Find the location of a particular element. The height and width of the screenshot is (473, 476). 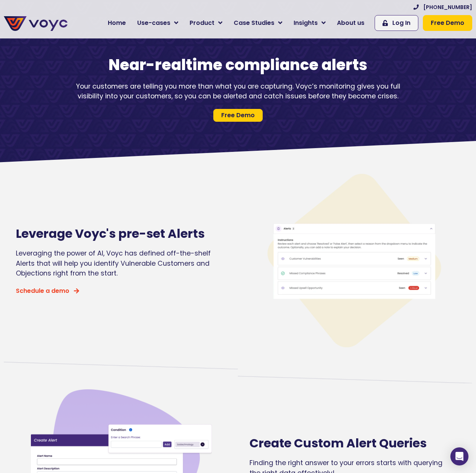

span: Home is located at coordinates (117, 23).